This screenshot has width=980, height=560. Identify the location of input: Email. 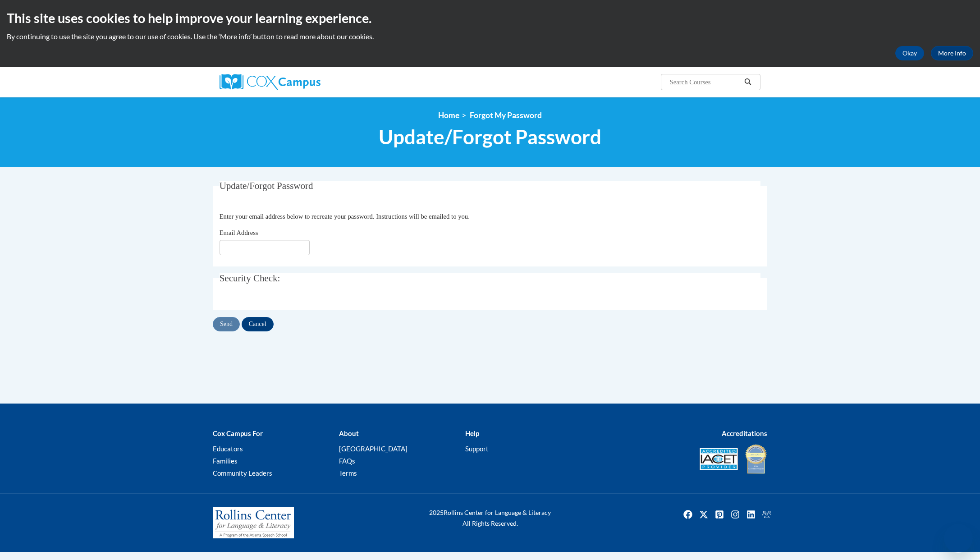
(265, 247).